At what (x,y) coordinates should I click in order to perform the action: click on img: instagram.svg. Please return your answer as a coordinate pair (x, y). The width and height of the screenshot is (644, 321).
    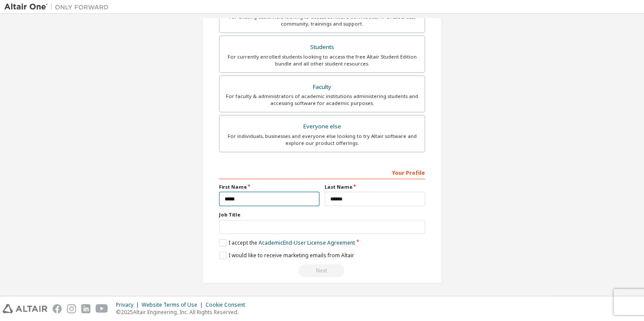
    Looking at the image, I should click on (71, 309).